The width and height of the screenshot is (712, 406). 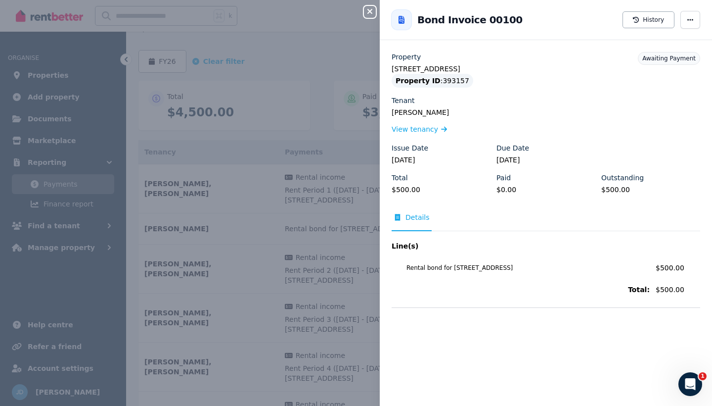 What do you see at coordinates (546, 222) in the screenshot?
I see `nav: Tabs` at bounding box center [546, 222].